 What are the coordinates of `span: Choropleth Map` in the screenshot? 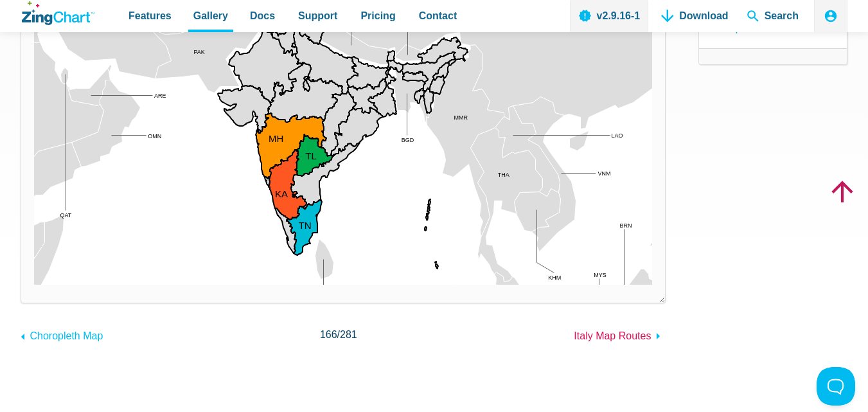 It's located at (66, 335).